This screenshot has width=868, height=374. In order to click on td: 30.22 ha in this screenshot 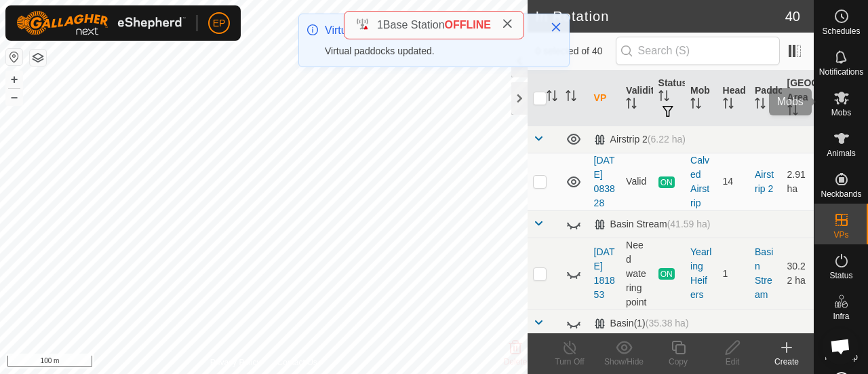, I will do `click(798, 274)`.